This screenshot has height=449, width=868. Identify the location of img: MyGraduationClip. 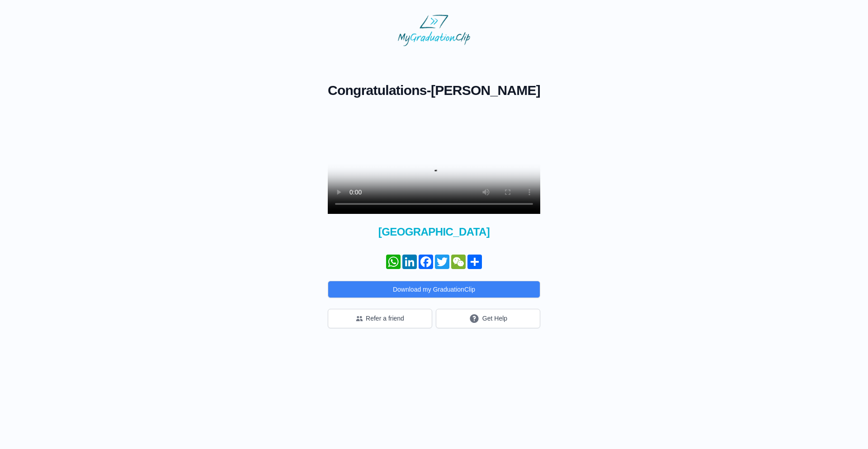
(434, 31).